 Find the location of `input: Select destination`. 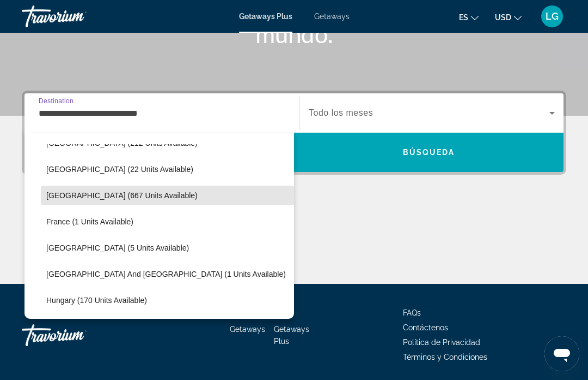

input: Select destination is located at coordinates (162, 114).